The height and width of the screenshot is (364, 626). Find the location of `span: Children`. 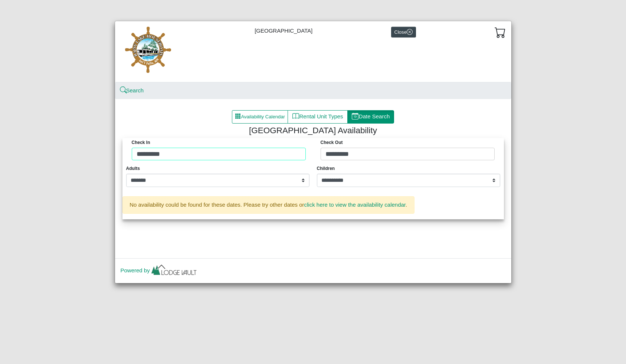

span: Children is located at coordinates (326, 169).